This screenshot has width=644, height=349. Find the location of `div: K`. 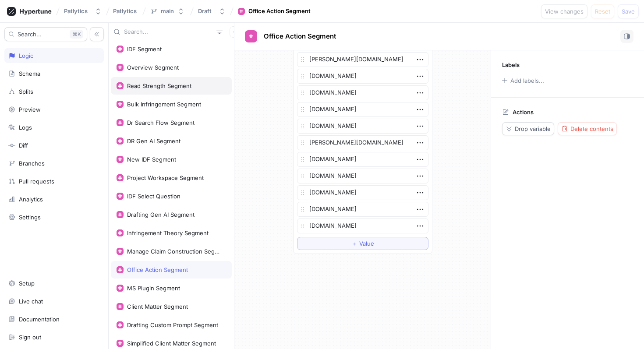

div: K is located at coordinates (76, 34).